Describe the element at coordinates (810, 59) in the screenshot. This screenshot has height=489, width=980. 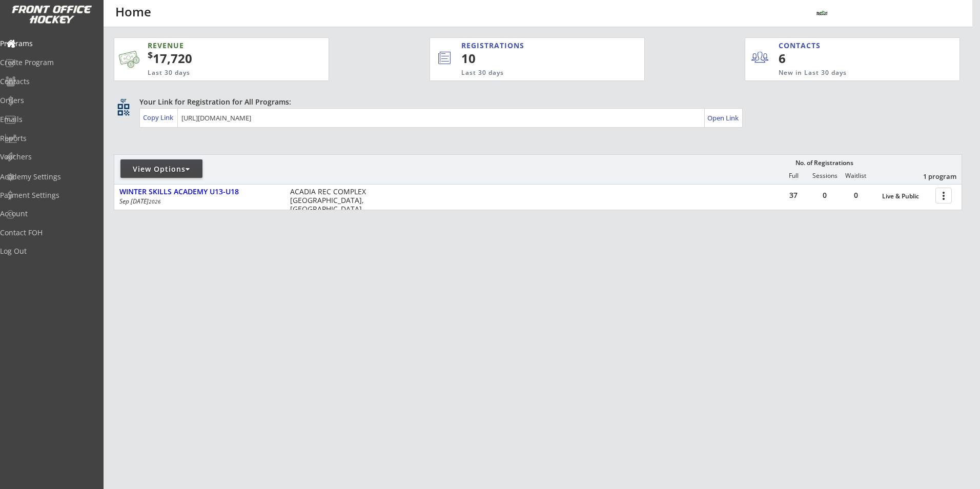
I see `div: 6` at that location.